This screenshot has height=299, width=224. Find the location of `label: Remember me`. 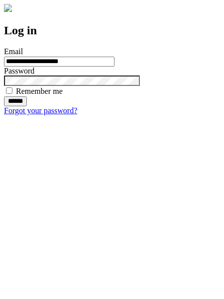

label: Remember me is located at coordinates (39, 91).